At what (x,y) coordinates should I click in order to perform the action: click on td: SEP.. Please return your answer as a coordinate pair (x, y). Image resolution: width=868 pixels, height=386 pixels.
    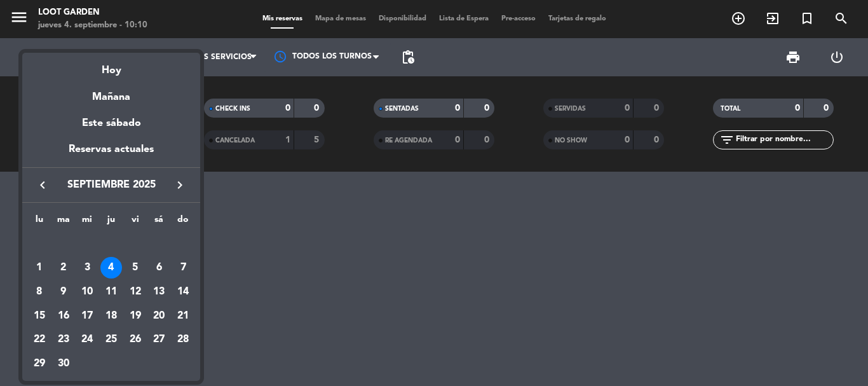
    Looking at the image, I should click on (111, 244).